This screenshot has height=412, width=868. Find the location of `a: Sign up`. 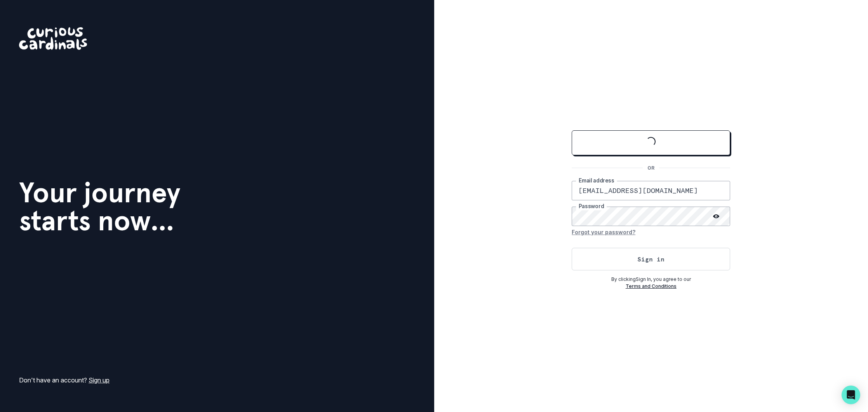

a: Sign up is located at coordinates (99, 380).